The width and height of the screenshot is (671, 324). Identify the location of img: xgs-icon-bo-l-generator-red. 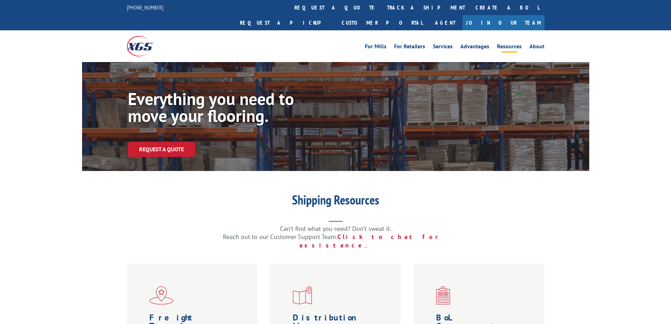
(443, 295).